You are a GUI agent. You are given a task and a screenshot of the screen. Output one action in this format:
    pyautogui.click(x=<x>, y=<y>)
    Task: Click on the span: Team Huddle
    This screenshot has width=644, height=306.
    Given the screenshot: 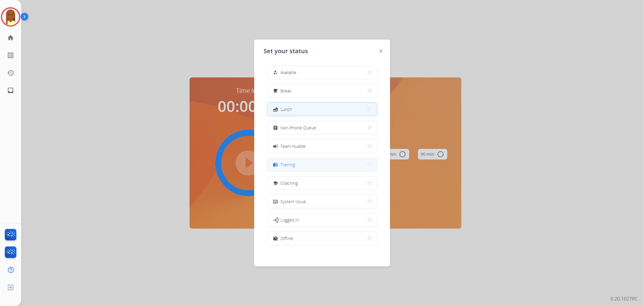 What is the action you would take?
    pyautogui.click(x=293, y=146)
    